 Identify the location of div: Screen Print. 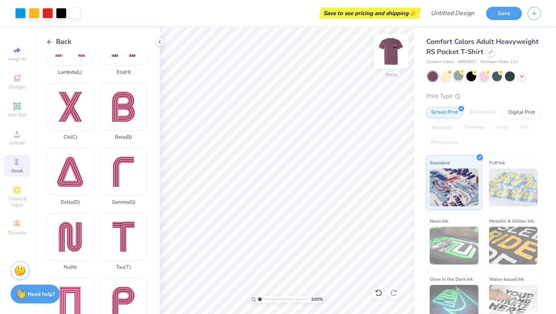
(444, 113).